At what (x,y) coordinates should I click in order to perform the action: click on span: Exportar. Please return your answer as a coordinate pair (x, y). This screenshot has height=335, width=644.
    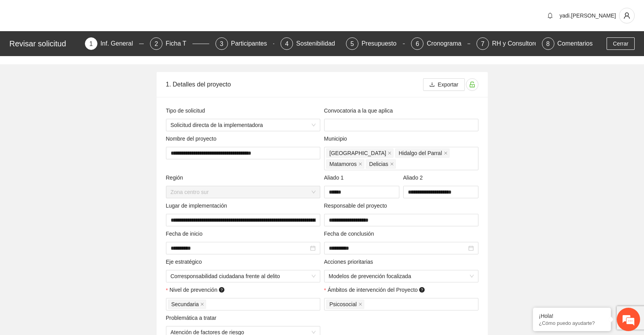
    Looking at the image, I should click on (448, 85).